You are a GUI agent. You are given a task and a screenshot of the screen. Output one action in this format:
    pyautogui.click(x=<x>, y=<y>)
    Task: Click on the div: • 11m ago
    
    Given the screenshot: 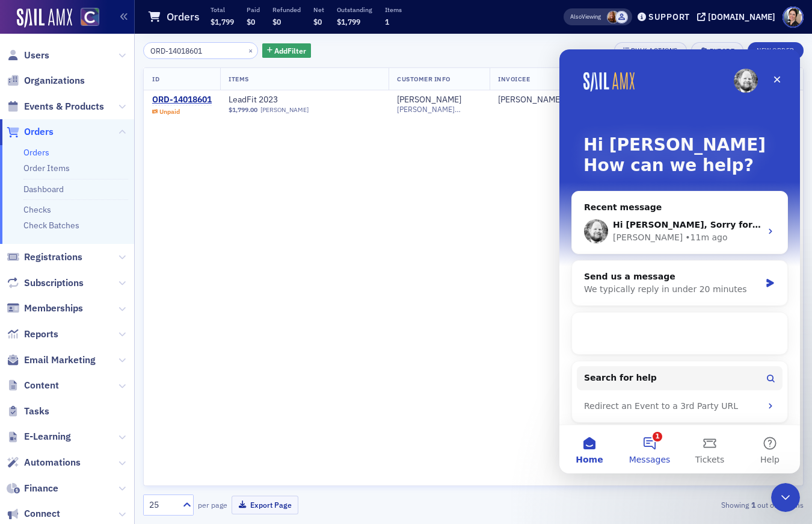 What is the action you would take?
    pyautogui.click(x=147, y=188)
    